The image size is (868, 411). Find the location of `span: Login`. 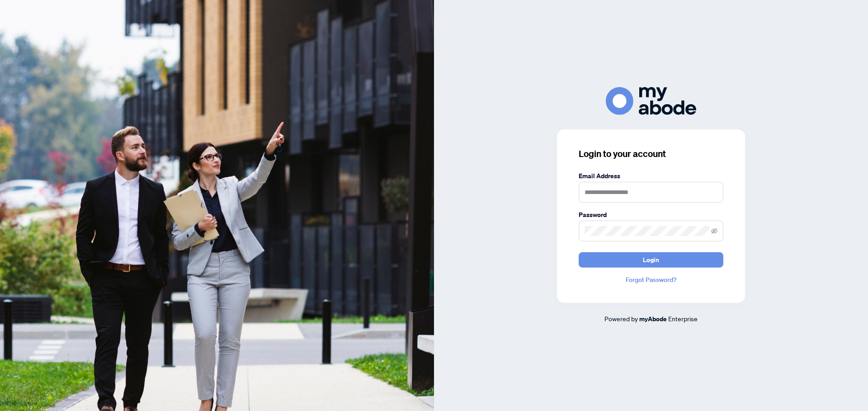

span: Login is located at coordinates (651, 260).